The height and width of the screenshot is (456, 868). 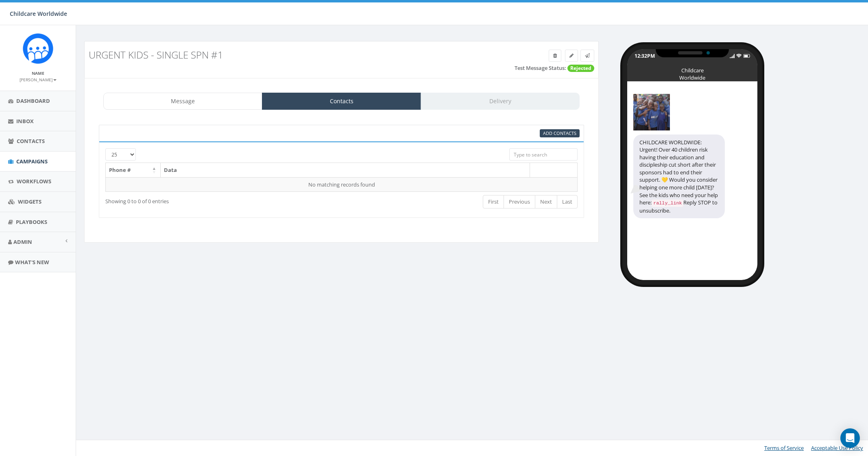 What do you see at coordinates (200, 200) in the screenshot?
I see `div: Showing 0 to 0 of 0 entries` at bounding box center [200, 200].